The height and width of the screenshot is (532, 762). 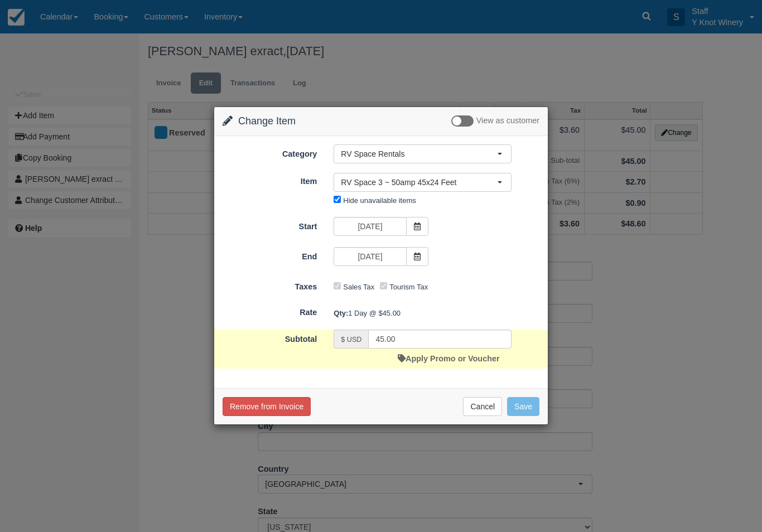 What do you see at coordinates (408, 287) in the screenshot?
I see `label: Tourism Tax` at bounding box center [408, 287].